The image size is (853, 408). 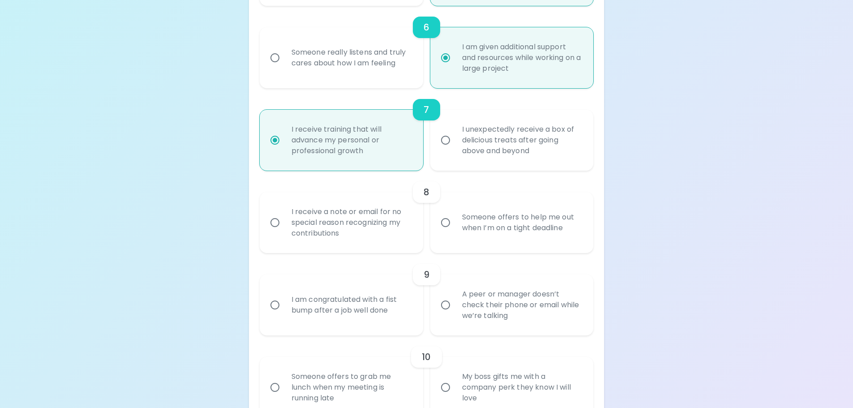 What do you see at coordinates (522, 223) in the screenshot?
I see `div: Someone offers to help me out when I’m on a tight deadline` at bounding box center [522, 223].